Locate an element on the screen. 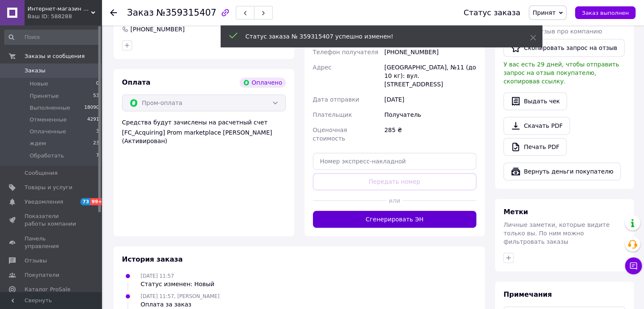  span: Оплата is located at coordinates (136, 82).